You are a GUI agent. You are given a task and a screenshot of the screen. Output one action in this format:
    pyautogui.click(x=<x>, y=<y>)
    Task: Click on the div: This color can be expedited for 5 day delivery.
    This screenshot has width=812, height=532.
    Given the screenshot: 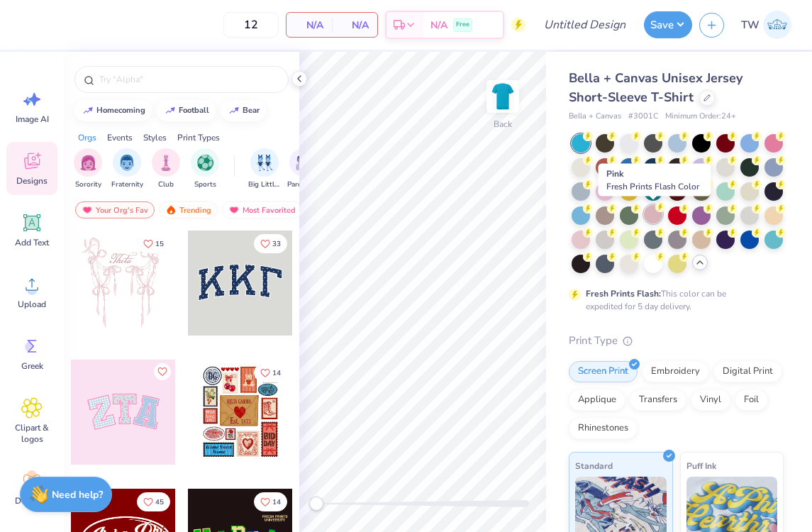 What is the action you would take?
    pyautogui.click(x=673, y=300)
    